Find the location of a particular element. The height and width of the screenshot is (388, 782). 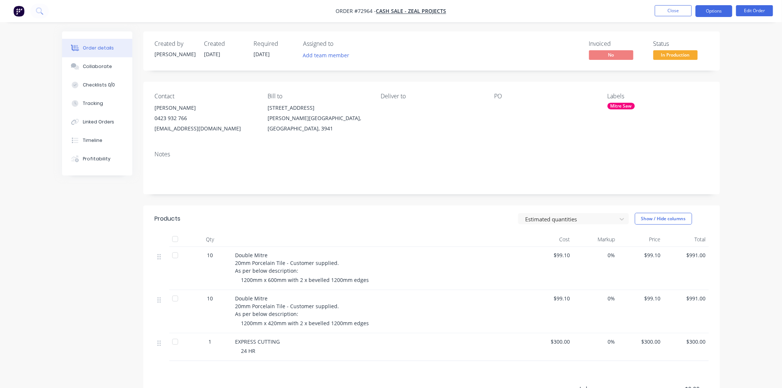

div: Tracking is located at coordinates (93, 103).